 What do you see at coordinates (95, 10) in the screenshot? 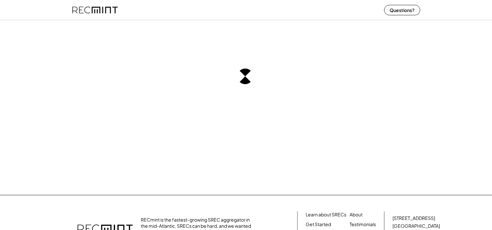
I see `img: recmint-logotype%403x%20%281%29.jpeg` at bounding box center [95, 10].